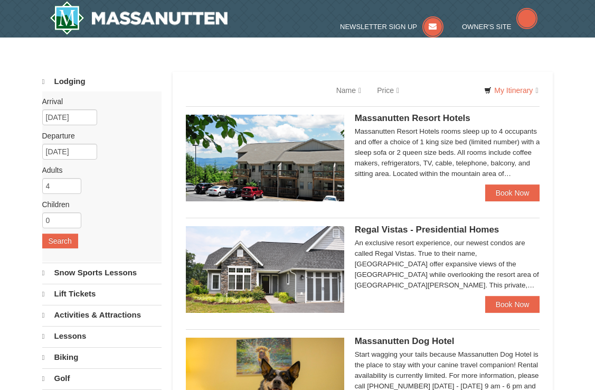 This screenshot has width=595, height=390. I want to click on a: Massanutten Resort, so click(139, 18).